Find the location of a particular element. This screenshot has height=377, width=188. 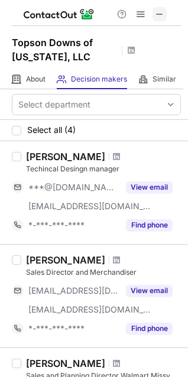

img: ContactOut v5.3.10 is located at coordinates (59, 14).